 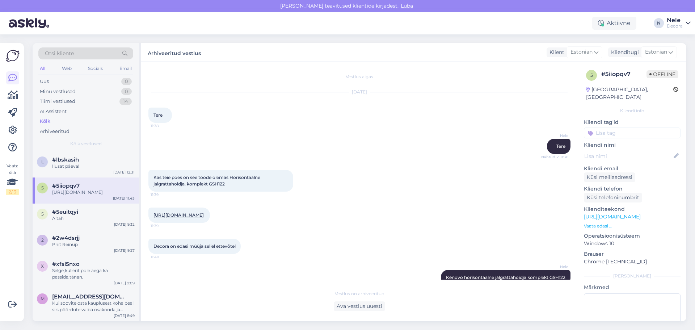 What do you see at coordinates (359, 293) in the screenshot?
I see `span: Vestlus on arhiveeritud` at bounding box center [359, 293].